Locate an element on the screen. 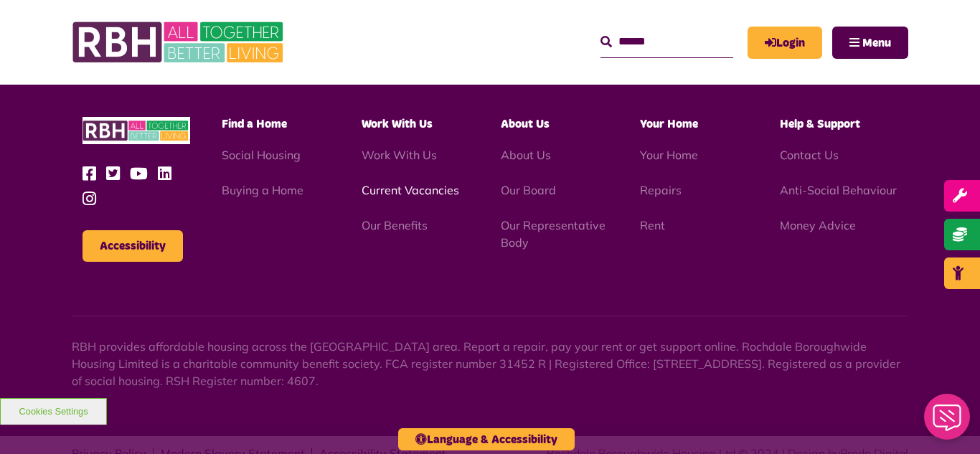 This screenshot has width=980, height=454. a: Work With Us is located at coordinates (399, 155).